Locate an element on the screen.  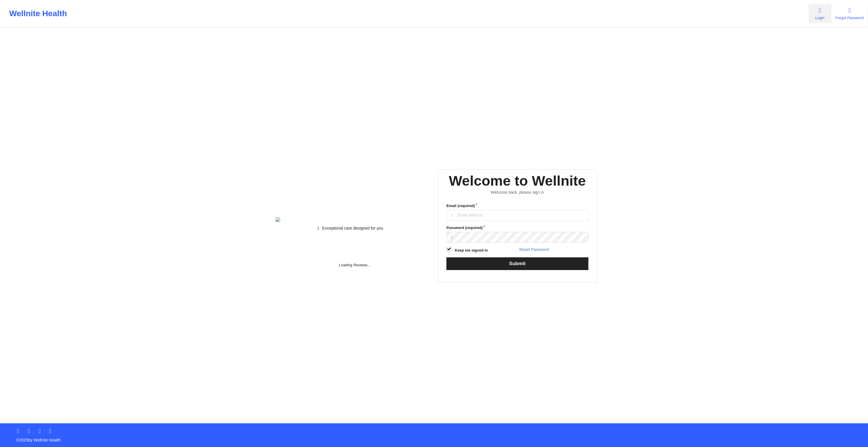
p: © 2025 by Wellnite Health is located at coordinates (434, 438).